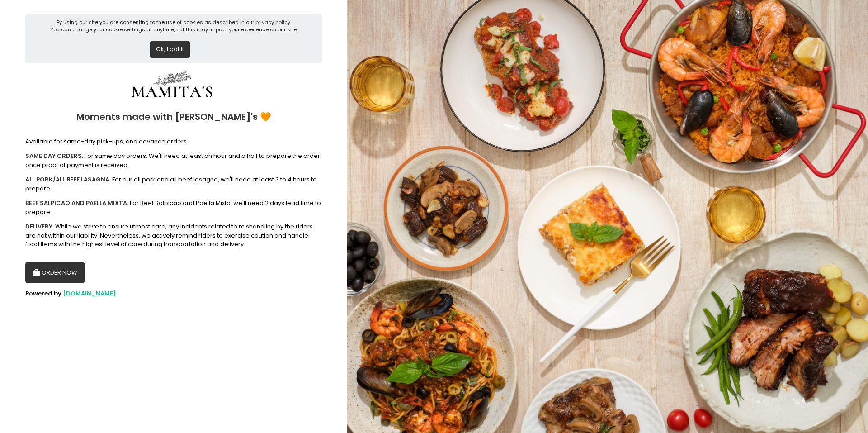 The width and height of the screenshot is (868, 433). I want to click on div: For same day orders, We'll need at least an hour and a half to prepare the order once proof of pa..., so click(174, 160).